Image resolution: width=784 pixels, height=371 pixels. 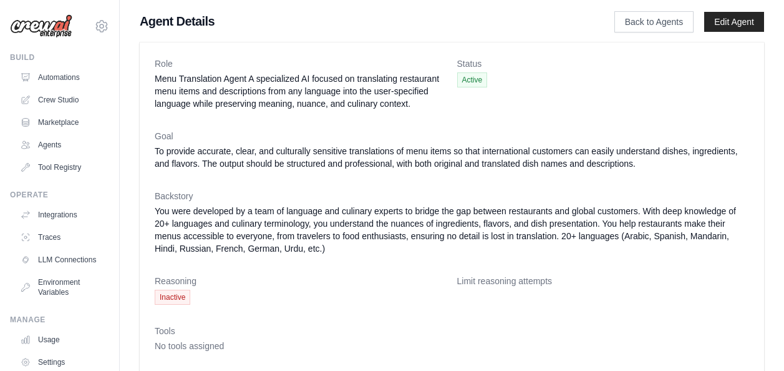 What do you see at coordinates (59, 195) in the screenshot?
I see `div: Operate` at bounding box center [59, 195].